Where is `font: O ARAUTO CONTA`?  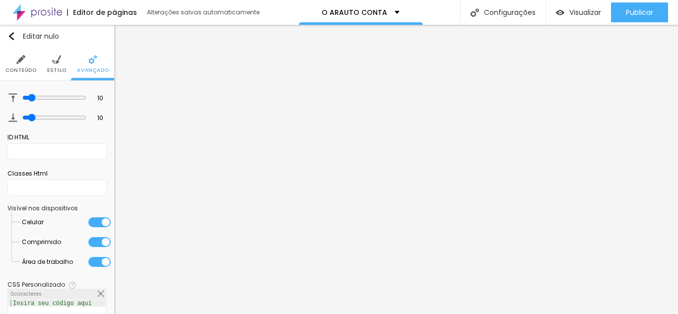
font: O ARAUTO CONTA is located at coordinates (355, 12).